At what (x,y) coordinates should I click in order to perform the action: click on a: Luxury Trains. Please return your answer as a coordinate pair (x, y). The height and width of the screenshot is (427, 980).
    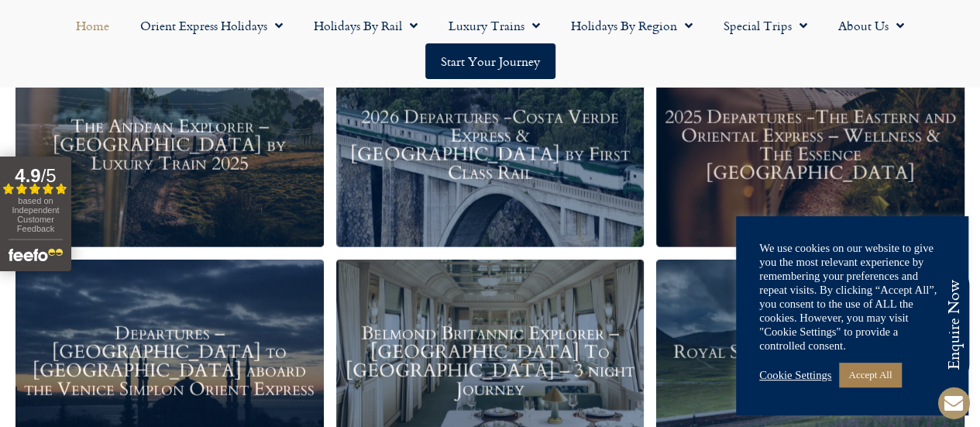
    Looking at the image, I should click on (494, 25).